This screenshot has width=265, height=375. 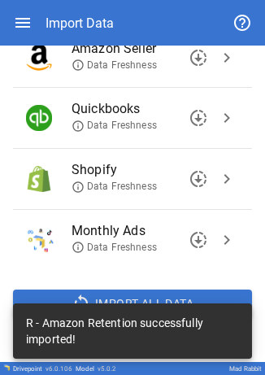 I want to click on span: v 6.0.106, so click(x=59, y=369).